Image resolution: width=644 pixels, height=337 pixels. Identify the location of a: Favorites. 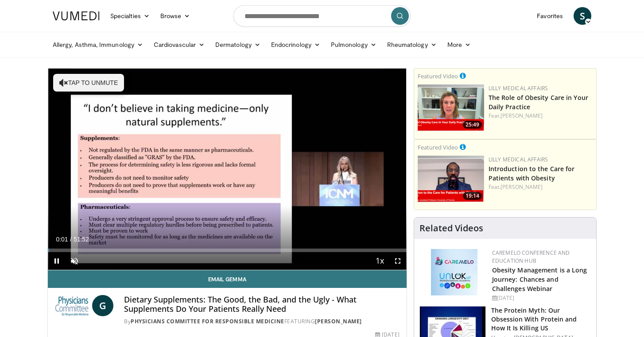
(549, 16).